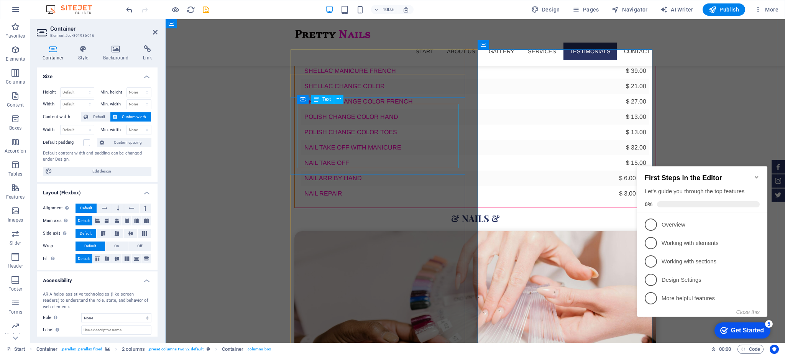 The width and height of the screenshot is (785, 355). I want to click on button: Pages, so click(585, 10).